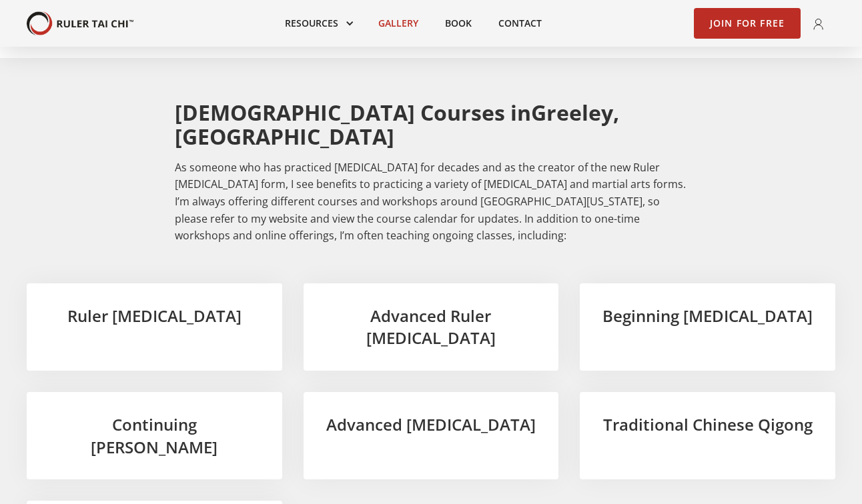  Describe the element at coordinates (398, 23) in the screenshot. I see `a: Gallery` at that location.